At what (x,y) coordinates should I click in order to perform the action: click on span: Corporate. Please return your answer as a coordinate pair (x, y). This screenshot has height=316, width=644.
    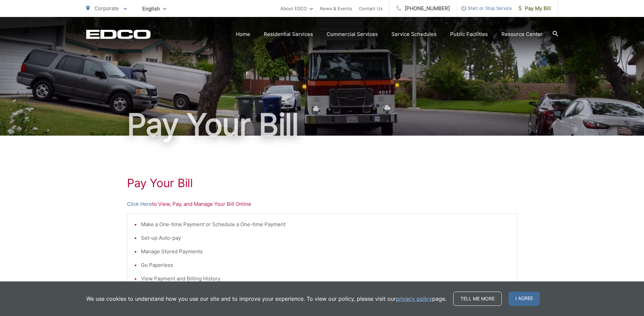
    Looking at the image, I should click on (107, 8).